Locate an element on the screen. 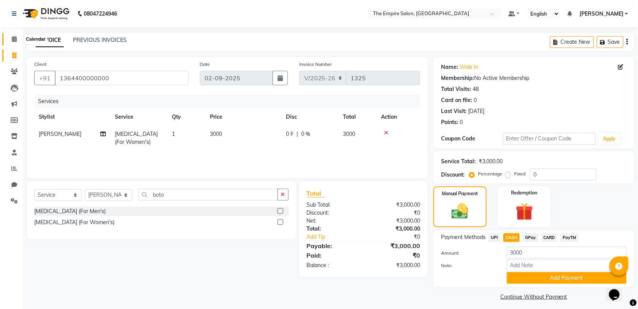  label: Redemption is located at coordinates (525, 193).